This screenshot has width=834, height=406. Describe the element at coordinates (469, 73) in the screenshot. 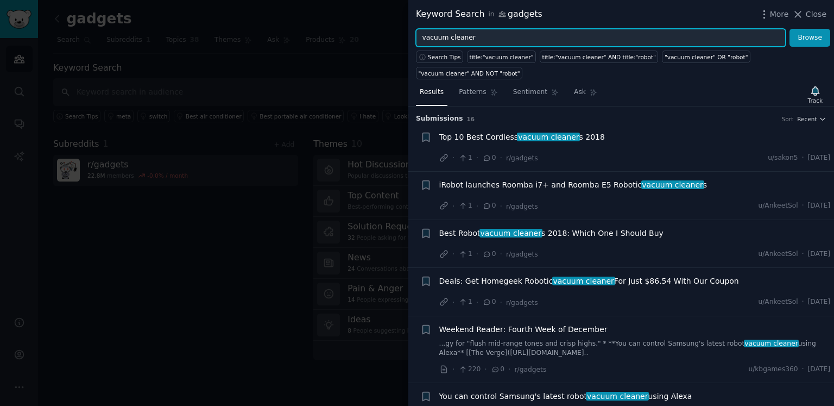

I see `a: "vacuum cleaner" AND NOT "robot"` at that location.